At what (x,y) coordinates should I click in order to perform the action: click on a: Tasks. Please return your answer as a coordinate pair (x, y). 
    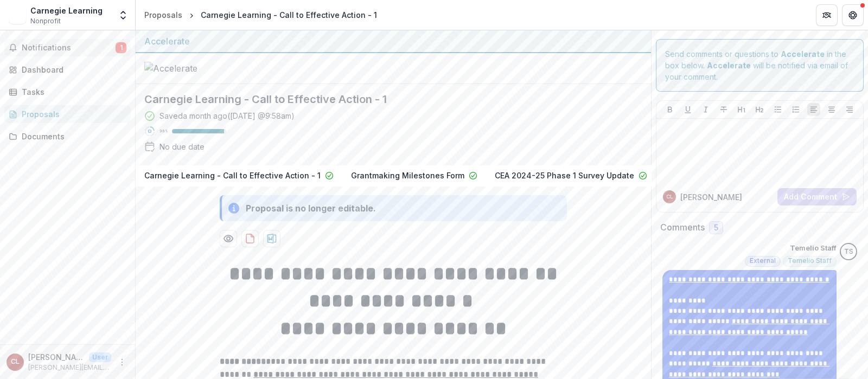
    Looking at the image, I should click on (68, 91).